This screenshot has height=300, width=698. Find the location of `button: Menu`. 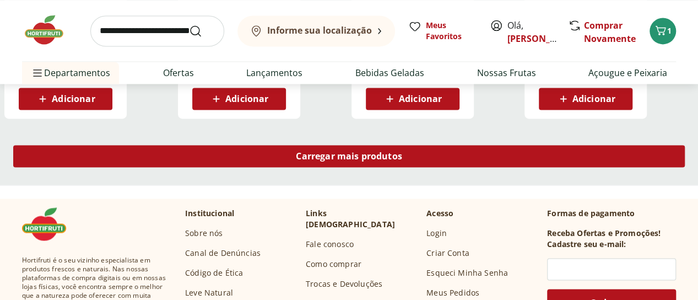

button: Menu is located at coordinates (37, 73).